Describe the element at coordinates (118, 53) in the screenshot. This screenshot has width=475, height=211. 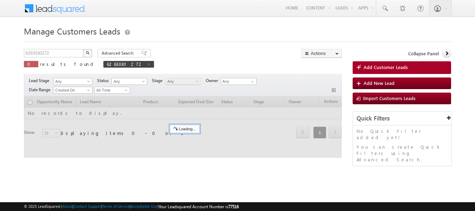
I see `span: Advanced Search` at that location.